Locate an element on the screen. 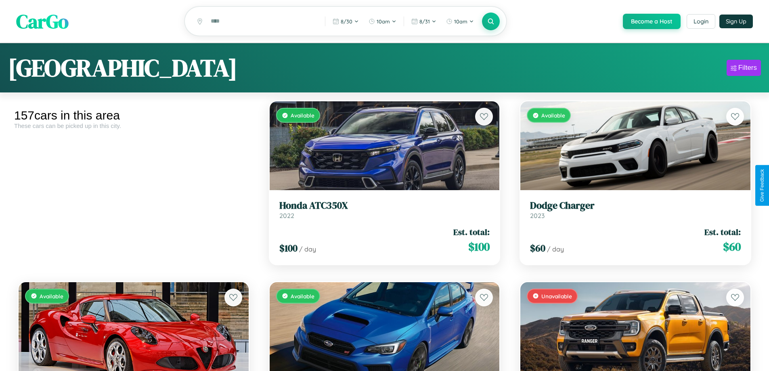 This screenshot has height=371, width=769. span: CarGo is located at coordinates (42, 21).